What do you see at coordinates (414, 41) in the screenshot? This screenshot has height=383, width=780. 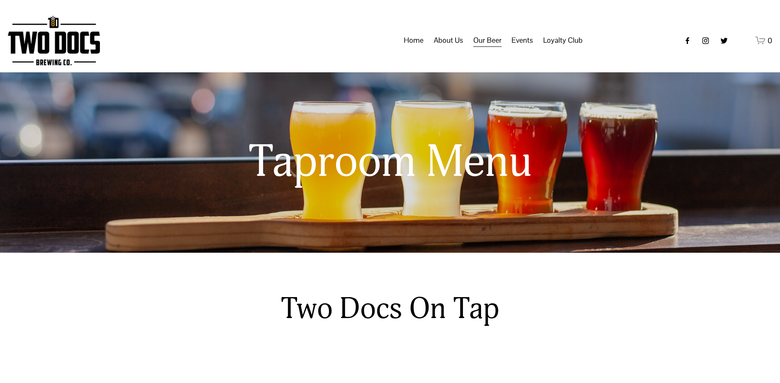 I see `a: Home` at bounding box center [414, 41].